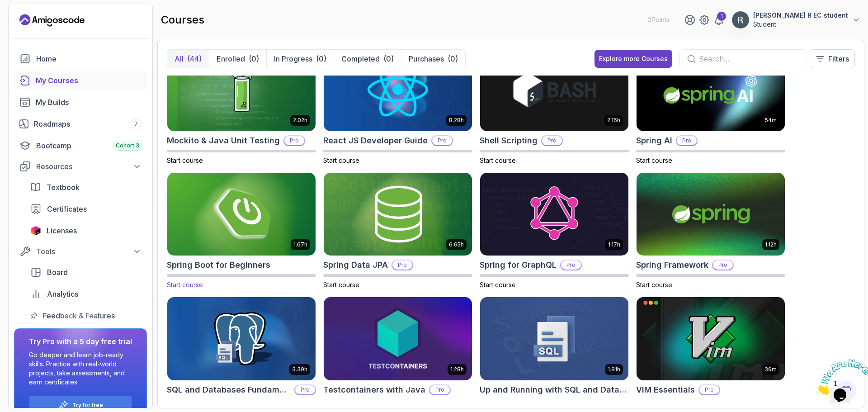 The width and height of the screenshot is (868, 412). Describe the element at coordinates (79, 315) in the screenshot. I see `span: Feedback & Features` at that location.